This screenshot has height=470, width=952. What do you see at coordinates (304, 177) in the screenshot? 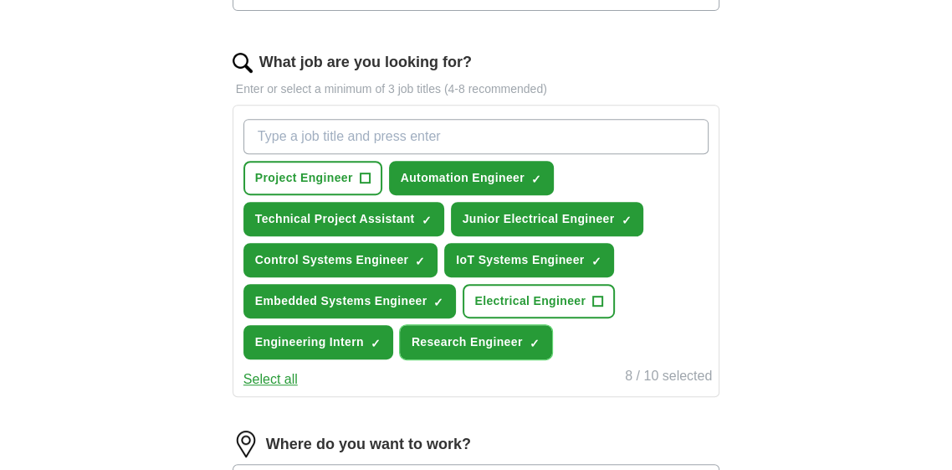
I see `span: Project Engineer` at bounding box center [304, 177].